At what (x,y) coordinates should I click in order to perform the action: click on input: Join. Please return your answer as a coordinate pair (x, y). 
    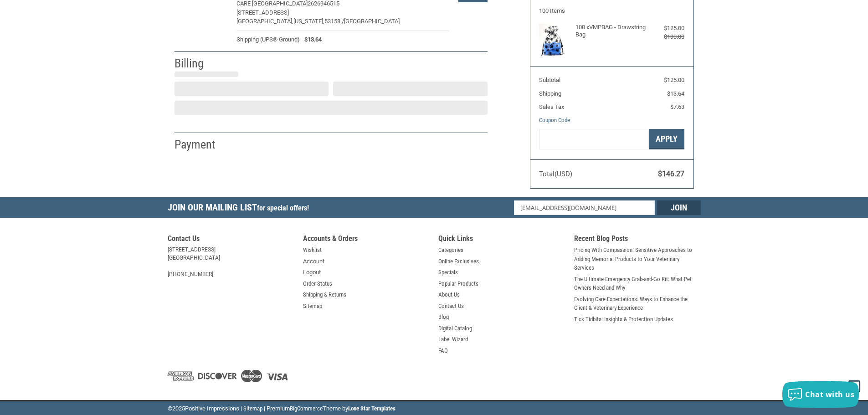
    Looking at the image, I should click on (679, 208).